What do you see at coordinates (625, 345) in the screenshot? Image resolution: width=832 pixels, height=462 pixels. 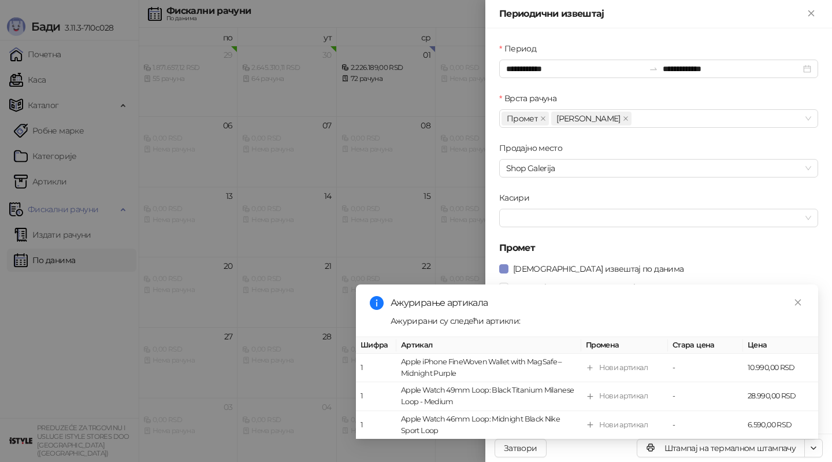 I see `th: Промена` at bounding box center [625, 345].